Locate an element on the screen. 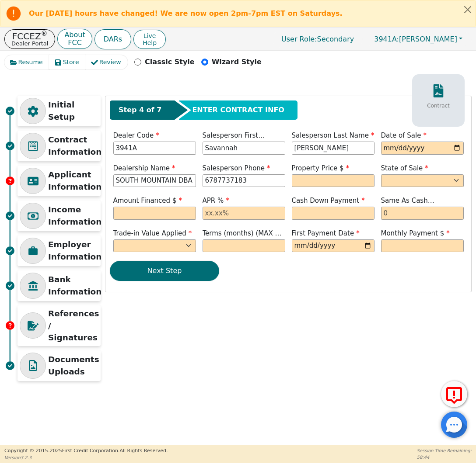 This screenshot has height=464, width=476. span: Live is located at coordinates (150, 36).